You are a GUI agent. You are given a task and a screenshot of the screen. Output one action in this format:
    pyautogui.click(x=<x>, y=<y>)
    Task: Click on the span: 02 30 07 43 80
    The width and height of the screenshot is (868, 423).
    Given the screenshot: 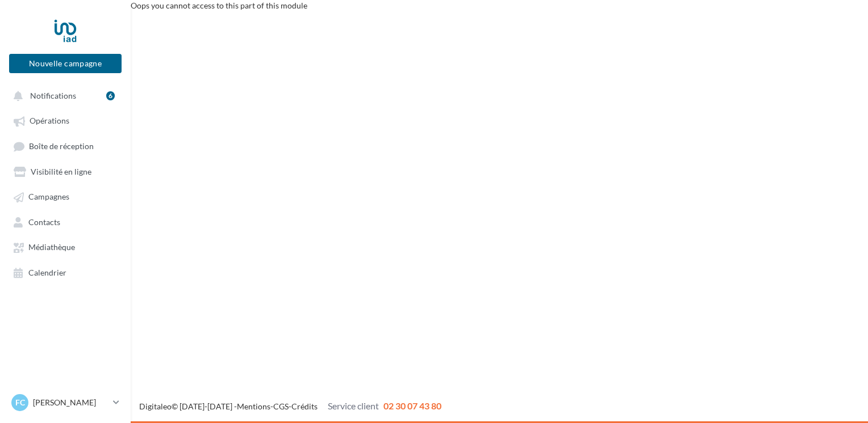 What is the action you would take?
    pyautogui.click(x=412, y=406)
    